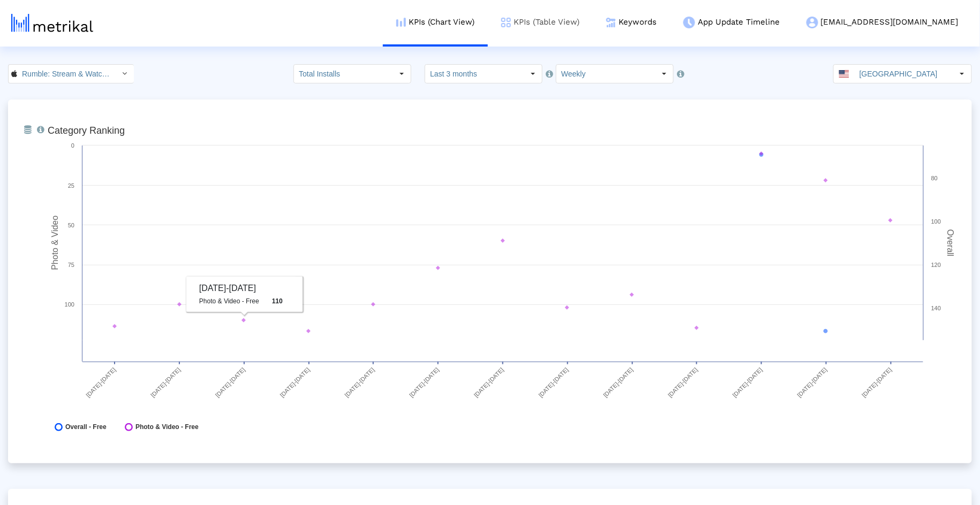 The height and width of the screenshot is (505, 980). I want to click on text: 25, so click(71, 186).